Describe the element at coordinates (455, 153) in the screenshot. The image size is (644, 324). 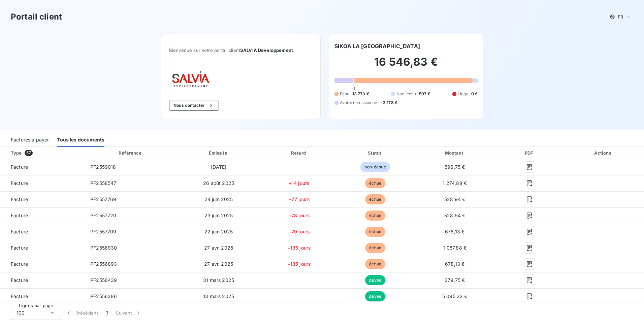
I see `div: Montant` at that location.